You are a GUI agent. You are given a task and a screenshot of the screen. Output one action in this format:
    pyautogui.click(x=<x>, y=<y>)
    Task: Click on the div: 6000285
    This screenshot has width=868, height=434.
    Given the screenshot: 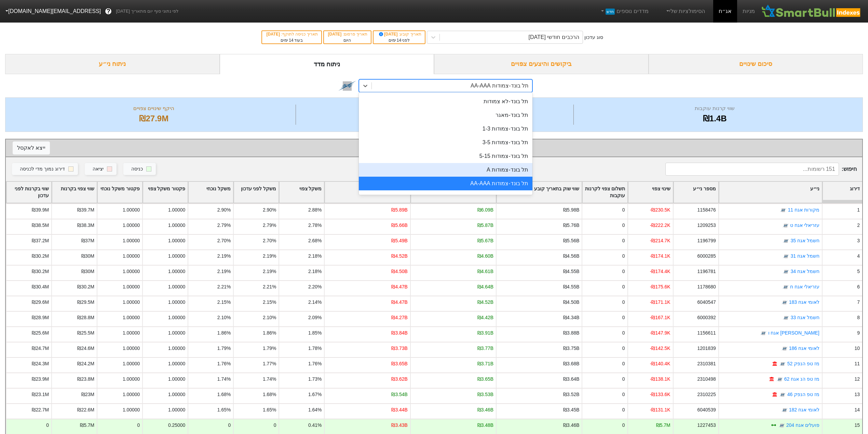 What is the action you would take?
    pyautogui.click(x=707, y=256)
    